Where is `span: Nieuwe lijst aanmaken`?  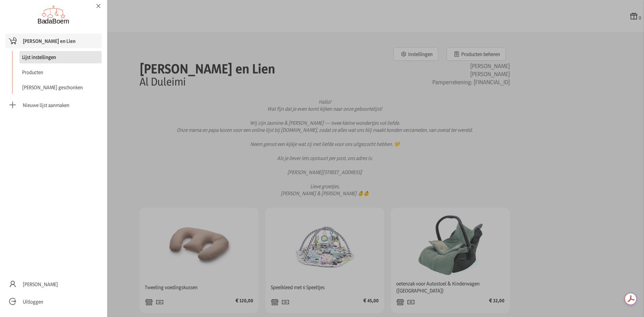
span: Nieuwe lijst aanmaken is located at coordinates (46, 105).